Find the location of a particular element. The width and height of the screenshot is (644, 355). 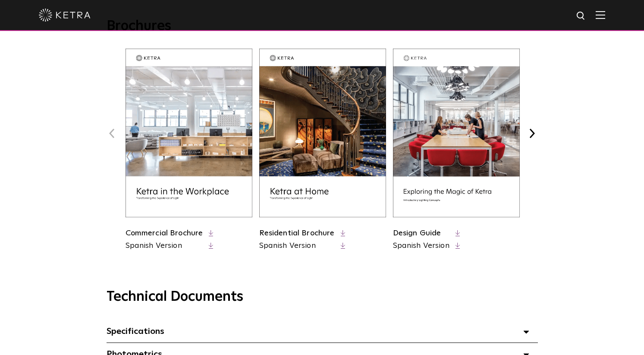

h3: Technical Documents is located at coordinates (322, 297).